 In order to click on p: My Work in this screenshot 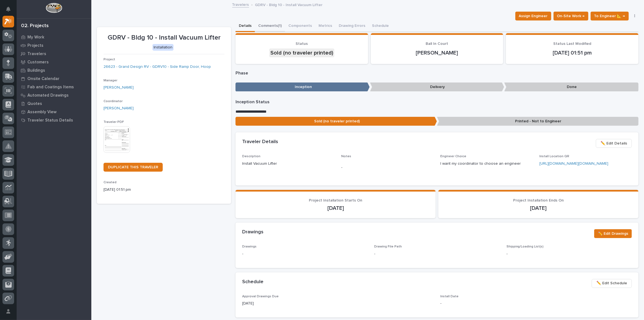, I will do `click(36, 37)`.